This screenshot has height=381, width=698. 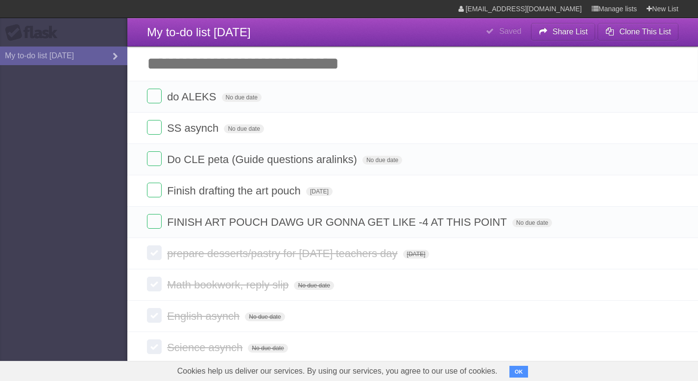 I want to click on span: SS asynch, so click(x=194, y=128).